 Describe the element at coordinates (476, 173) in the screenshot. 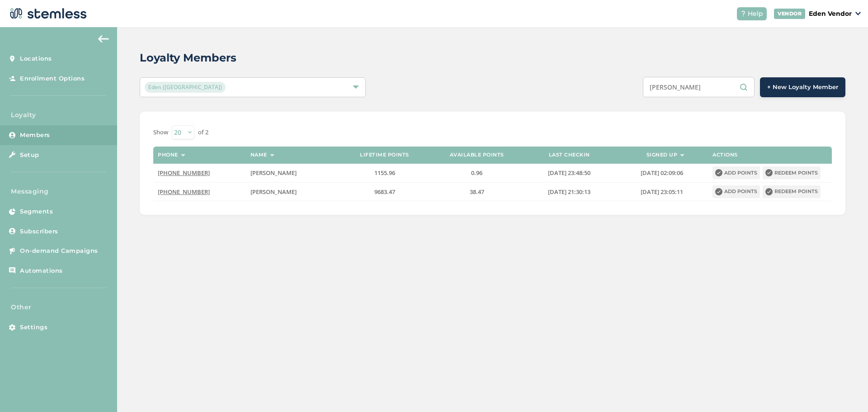

I see `span: 0.96` at that location.